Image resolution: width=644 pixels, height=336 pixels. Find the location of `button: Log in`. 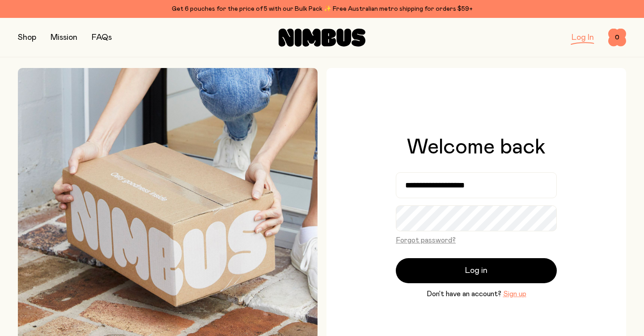

button: Log in is located at coordinates (477, 271).